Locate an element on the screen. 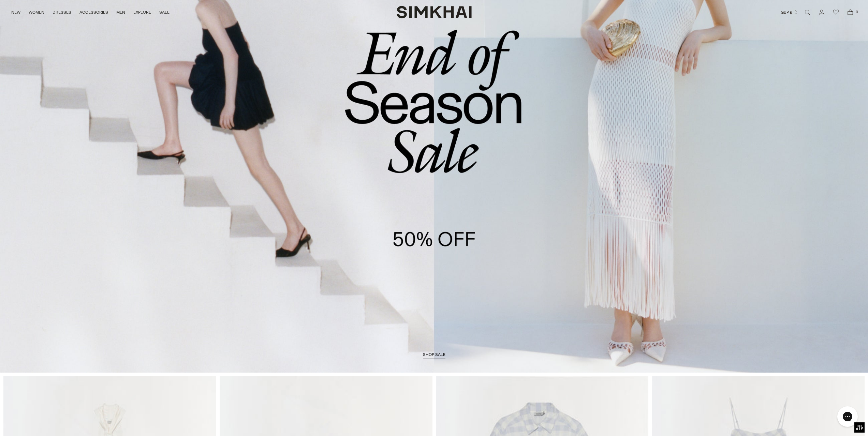  a: Wishlist is located at coordinates (836, 12).